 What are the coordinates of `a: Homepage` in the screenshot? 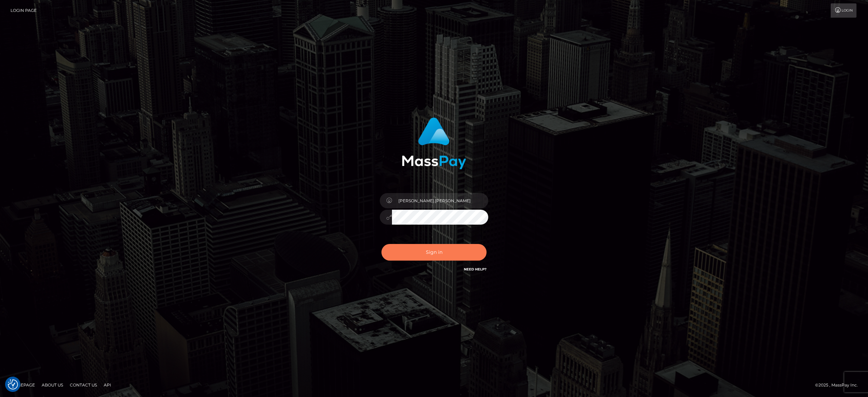 It's located at (22, 385).